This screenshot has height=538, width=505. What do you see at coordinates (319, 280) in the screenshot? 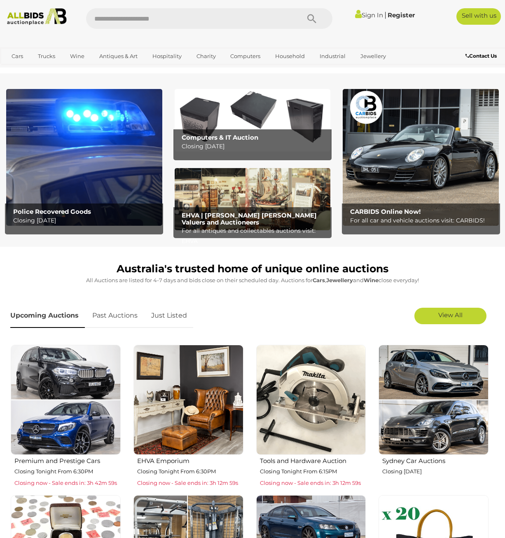
I see `strong: Cars` at bounding box center [319, 280].